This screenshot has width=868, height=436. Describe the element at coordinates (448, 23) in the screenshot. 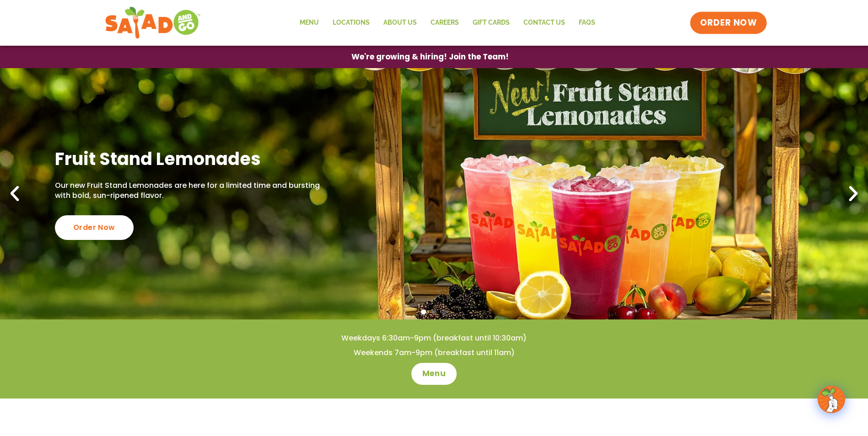

I see `nav: Menu` at that location.